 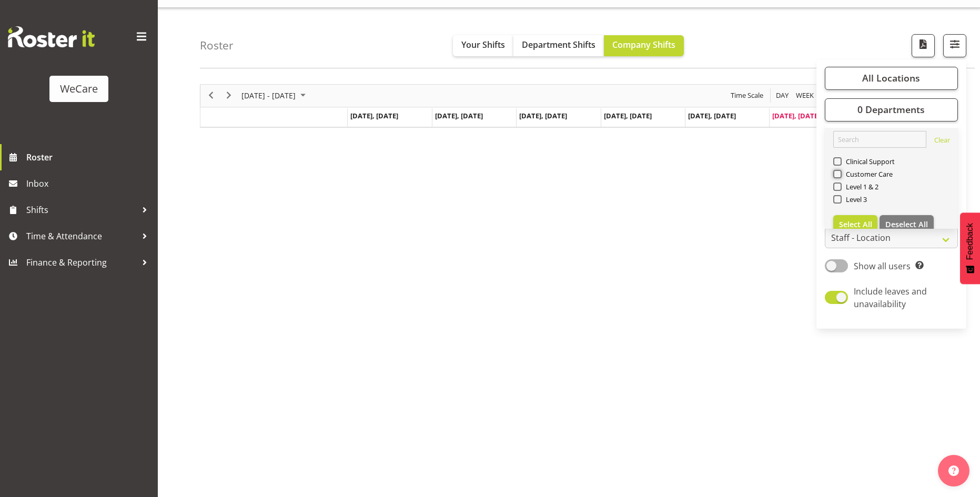 I want to click on span: Clinical Support, so click(x=869, y=161).